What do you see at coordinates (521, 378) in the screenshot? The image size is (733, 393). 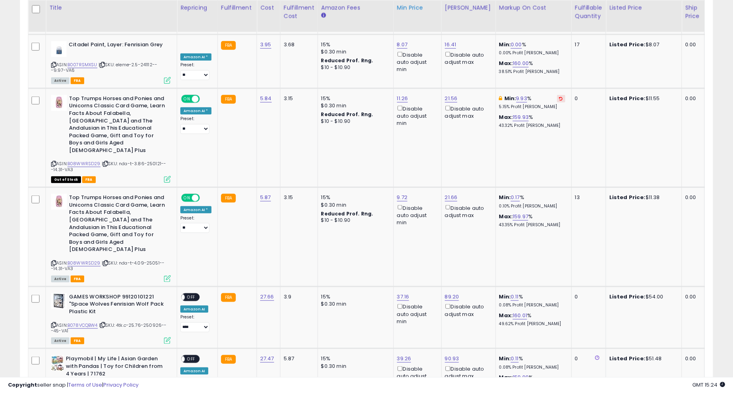 I see `a: 159.99` at bounding box center [521, 378].